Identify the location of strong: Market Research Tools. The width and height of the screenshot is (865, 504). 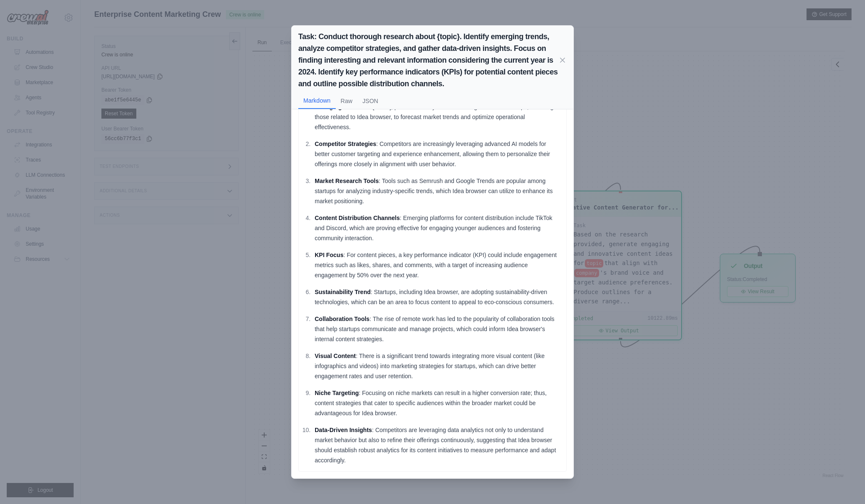
(347, 181).